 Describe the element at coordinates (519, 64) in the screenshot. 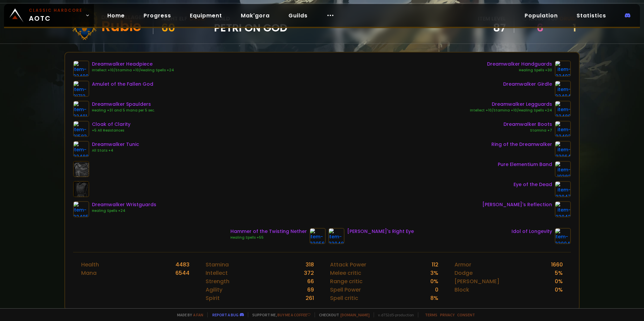

I see `div: Dreamwalker Handguards` at that location.